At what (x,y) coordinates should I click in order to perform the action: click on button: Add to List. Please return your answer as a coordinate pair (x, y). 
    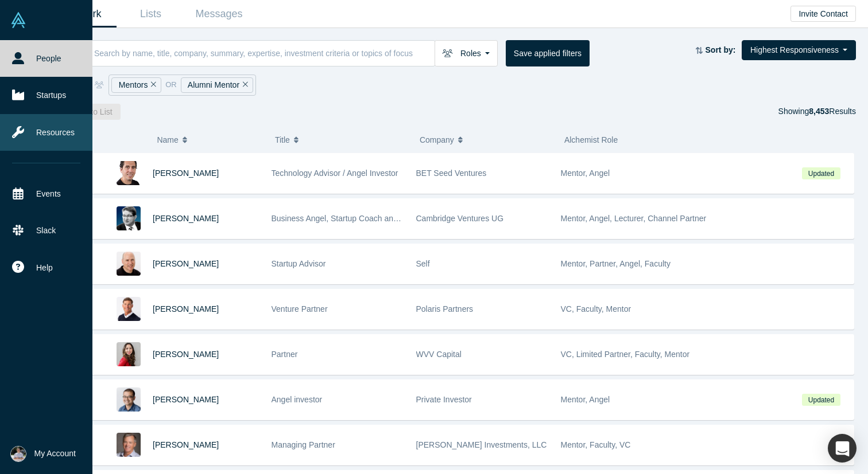
    Looking at the image, I should click on (94, 112).